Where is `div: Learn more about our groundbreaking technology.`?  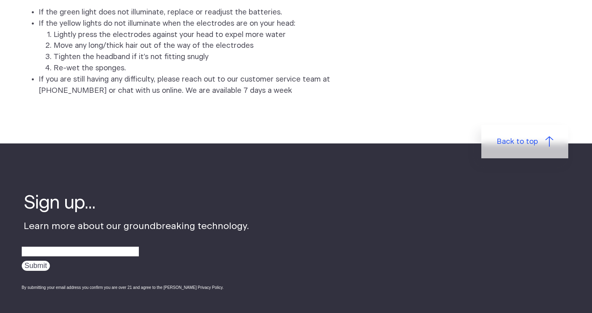 div: Learn more about our groundbreaking technology. is located at coordinates (136, 245).